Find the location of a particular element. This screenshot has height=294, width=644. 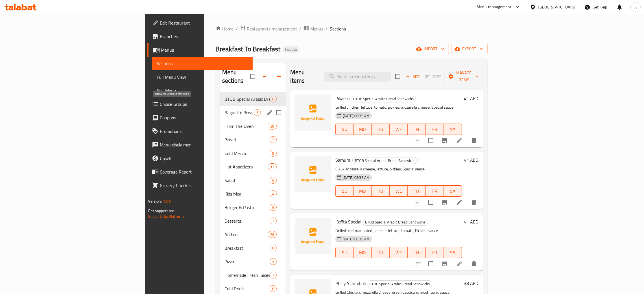

button: Add is located at coordinates (413, 76).